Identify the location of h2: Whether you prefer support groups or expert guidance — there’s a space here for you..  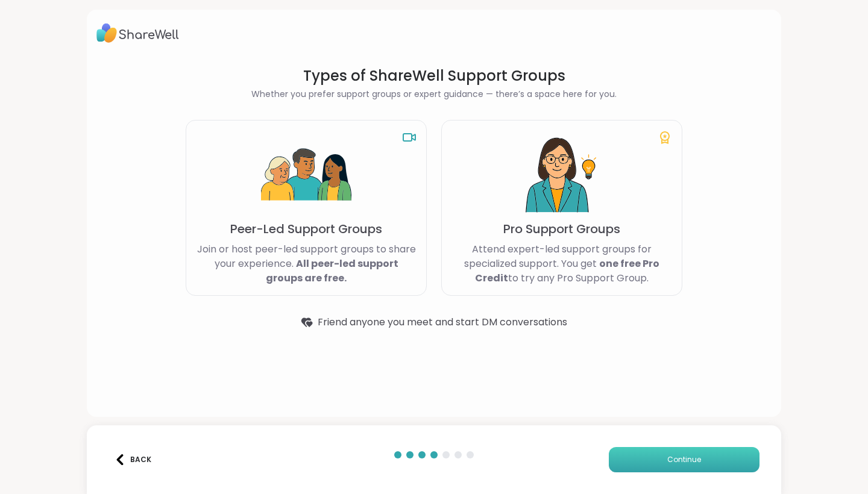
(434, 94).